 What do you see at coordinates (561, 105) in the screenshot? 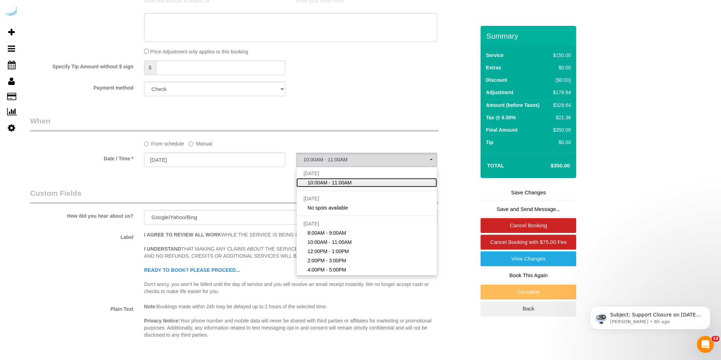
I see `div: $328.64` at bounding box center [561, 105].